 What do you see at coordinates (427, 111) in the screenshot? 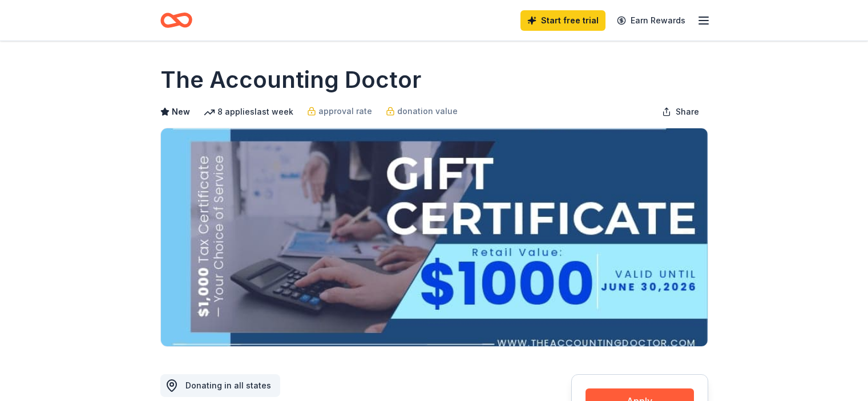
I see `span: donation value` at bounding box center [427, 111].